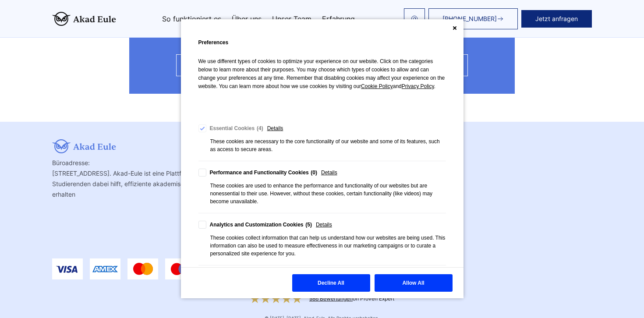  What do you see at coordinates (377, 87) in the screenshot?
I see `span: Cookie Policy` at bounding box center [377, 87].